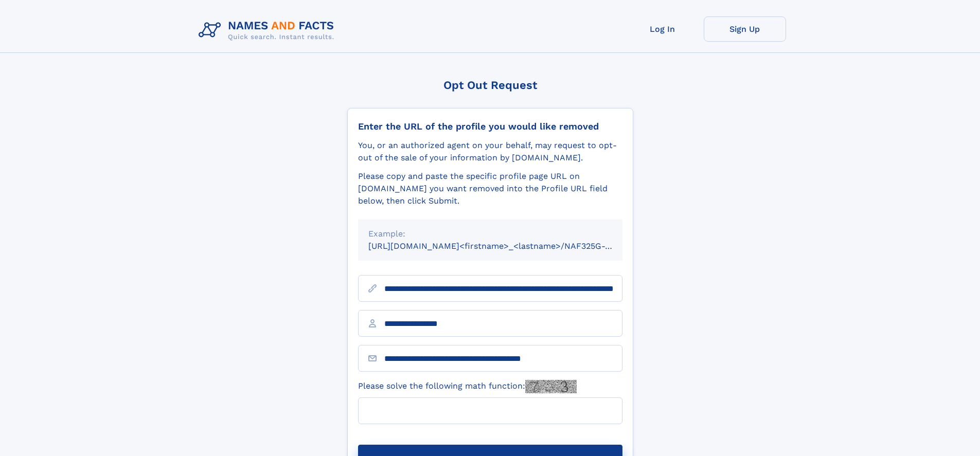 This screenshot has width=980, height=456. Describe the element at coordinates (490, 152) in the screenshot. I see `div: You, or an authorized agent on your behalf, may request to opt-out of the sale of your informatio...` at that location.